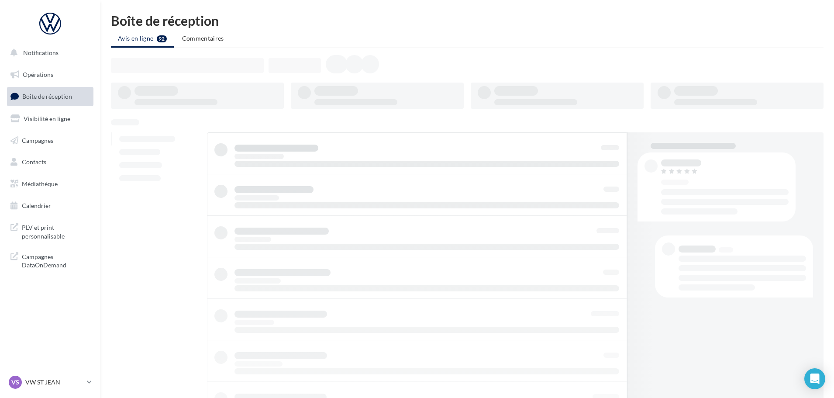 This screenshot has height=398, width=834. Describe the element at coordinates (50, 119) in the screenshot. I see `a: Visibilité en ligne` at that location.